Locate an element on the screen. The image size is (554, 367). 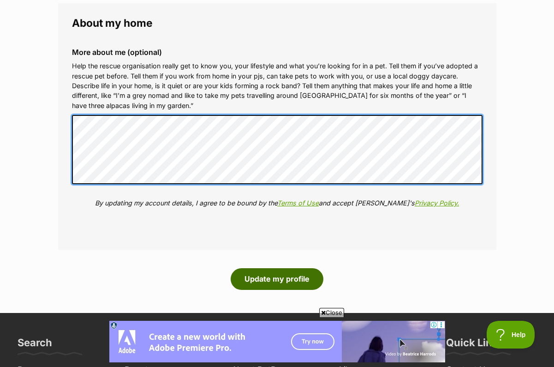
h3: Search is located at coordinates (35, 345).